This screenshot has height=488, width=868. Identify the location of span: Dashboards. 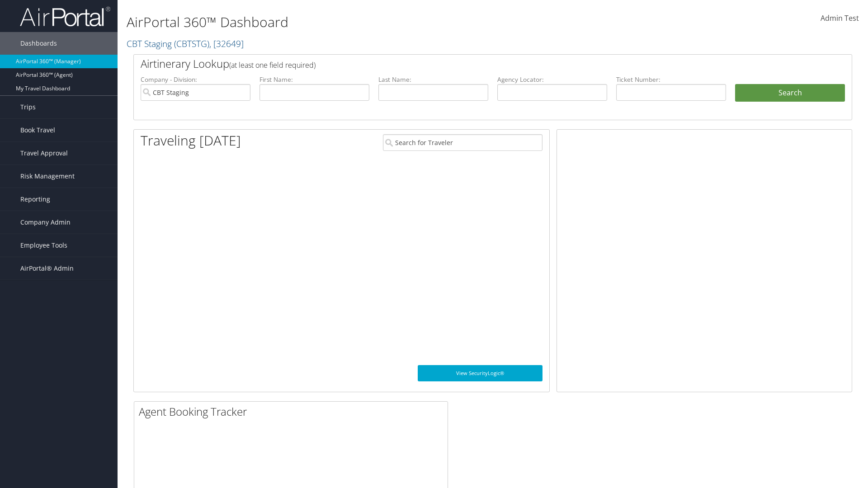
(38, 44).